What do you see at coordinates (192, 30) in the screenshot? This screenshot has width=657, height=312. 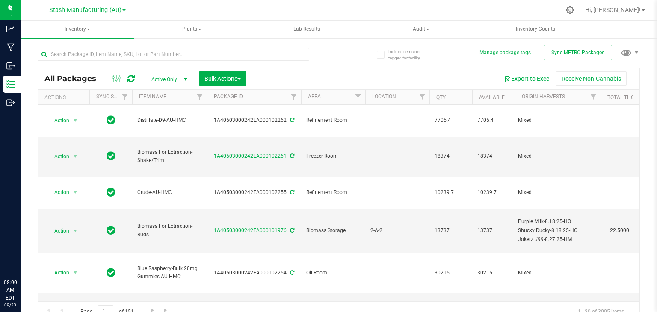 I see `a: Plants` at bounding box center [192, 30].